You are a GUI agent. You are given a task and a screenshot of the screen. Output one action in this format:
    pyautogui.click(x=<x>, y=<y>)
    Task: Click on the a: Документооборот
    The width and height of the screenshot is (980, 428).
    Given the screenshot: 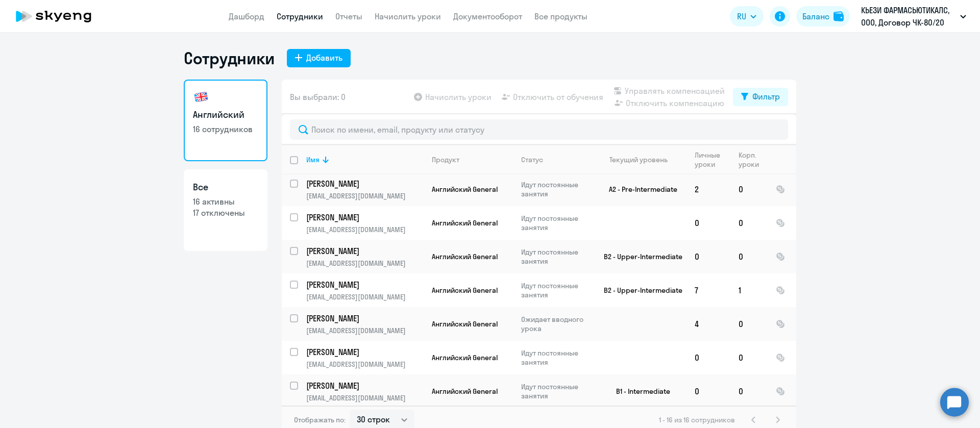 What is the action you would take?
    pyautogui.click(x=487, y=16)
    